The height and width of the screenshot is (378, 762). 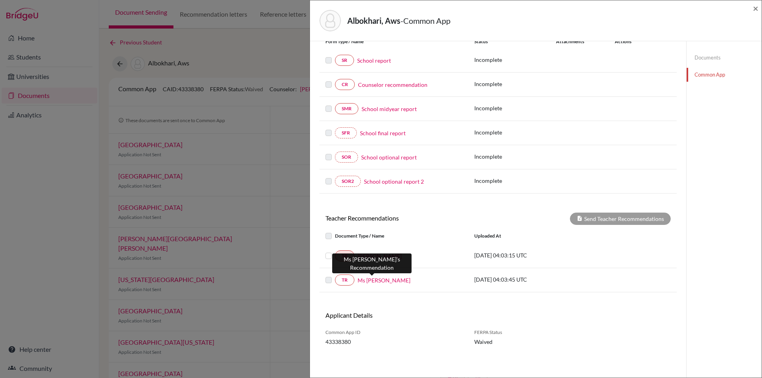 I want to click on a: Counselor recommendation, so click(x=393, y=85).